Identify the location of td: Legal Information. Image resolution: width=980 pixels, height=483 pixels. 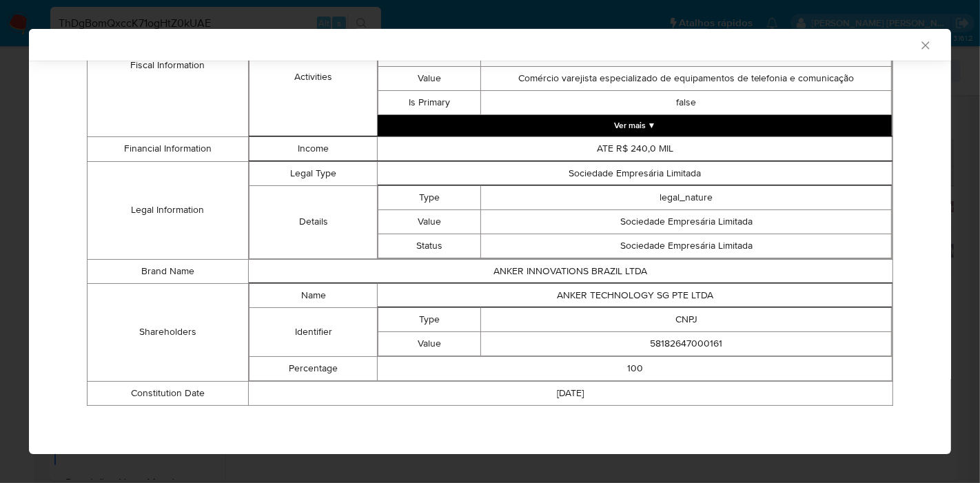
(168, 210).